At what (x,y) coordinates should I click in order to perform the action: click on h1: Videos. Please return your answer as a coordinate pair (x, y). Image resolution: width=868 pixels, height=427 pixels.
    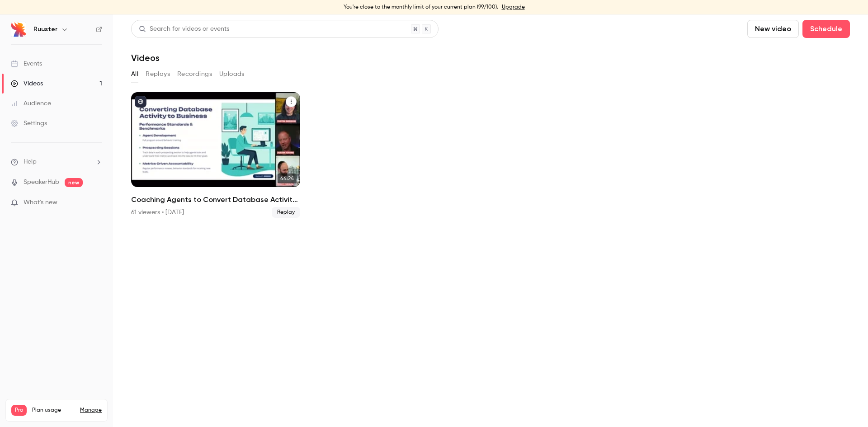
    Looking at the image, I should click on (145, 58).